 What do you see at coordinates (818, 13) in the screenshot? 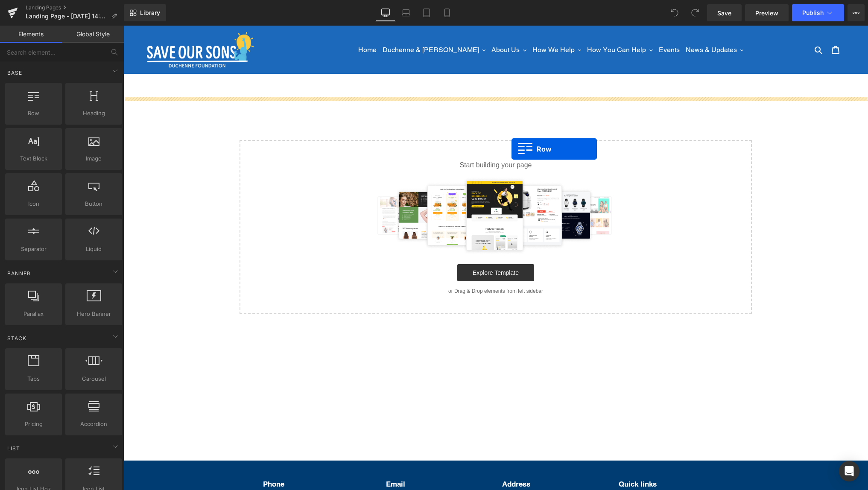
I see `button: Publish` at bounding box center [818, 13].